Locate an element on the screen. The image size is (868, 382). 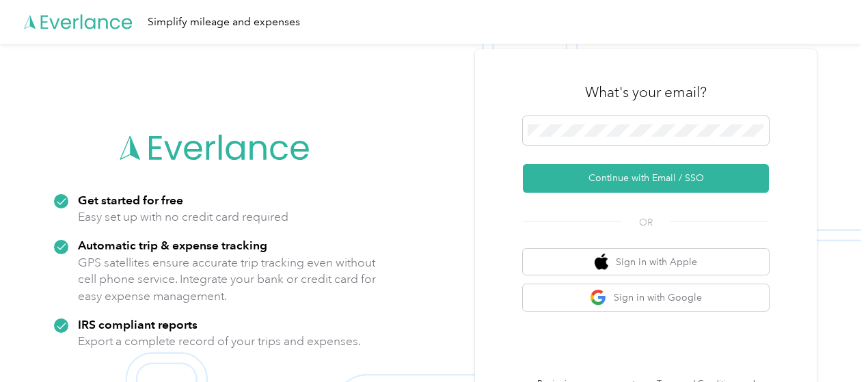
img: apple logo is located at coordinates (601, 262).